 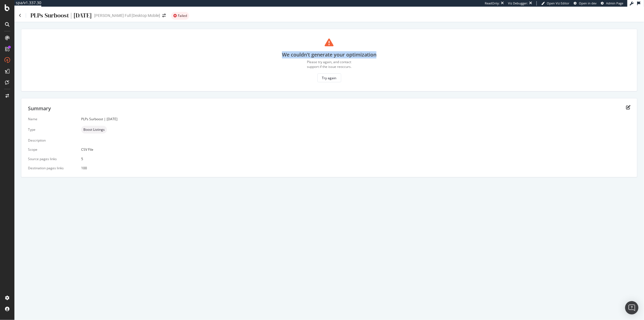 I want to click on div: Summary, so click(x=40, y=109).